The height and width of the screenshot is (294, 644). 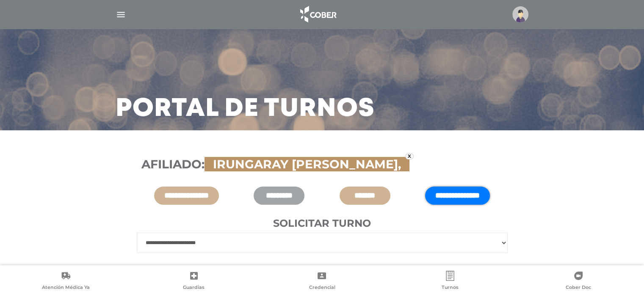 What do you see at coordinates (578, 281) in the screenshot?
I see `a: Cober Doc` at bounding box center [578, 281].